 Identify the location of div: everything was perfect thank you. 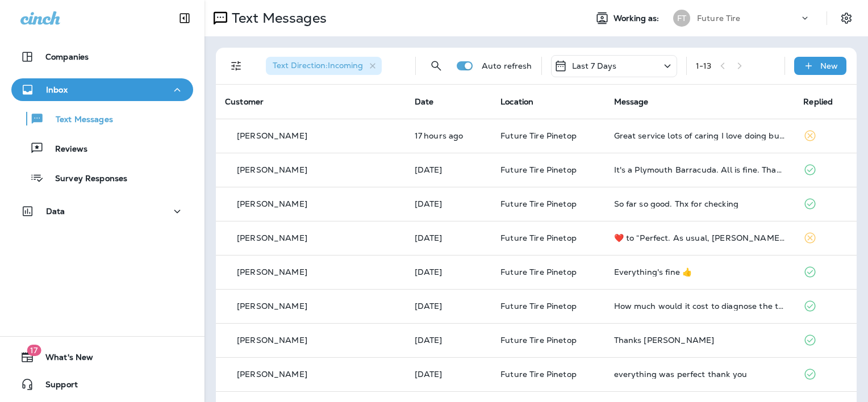
(700, 374).